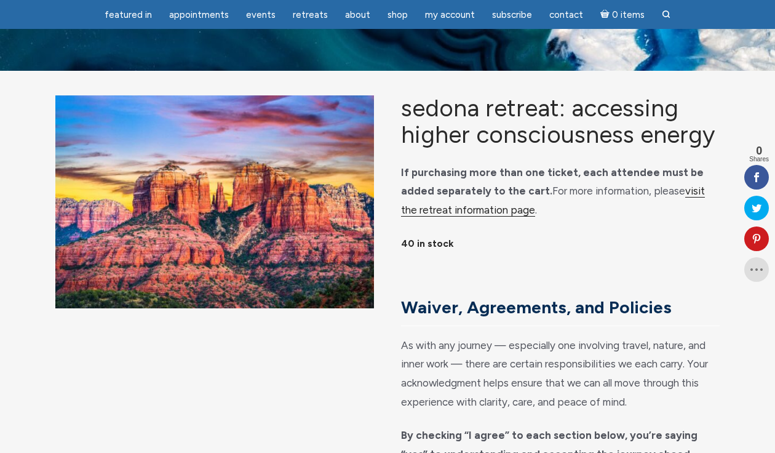 The width and height of the screenshot is (775, 453). What do you see at coordinates (628, 15) in the screenshot?
I see `span: 0 items` at bounding box center [628, 15].